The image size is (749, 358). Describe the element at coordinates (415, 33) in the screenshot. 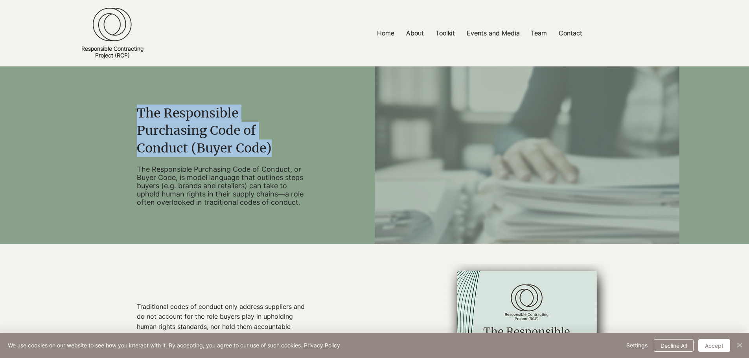

I see `p: About` at that location.